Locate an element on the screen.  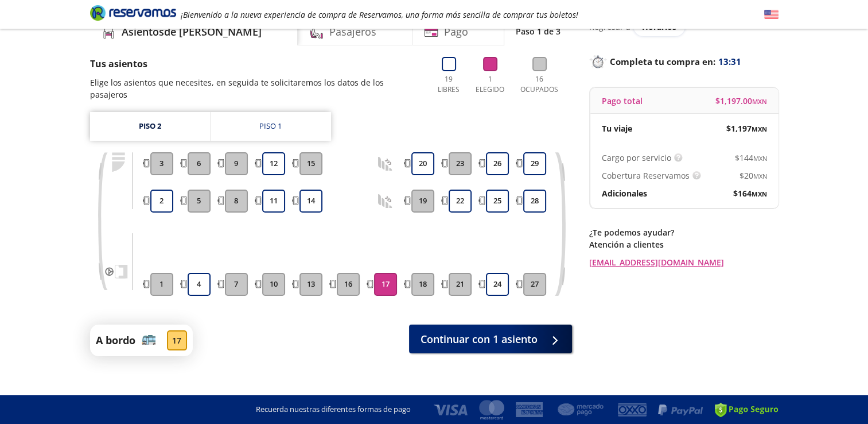
p: Atención a clientes is located at coordinates (684, 244).